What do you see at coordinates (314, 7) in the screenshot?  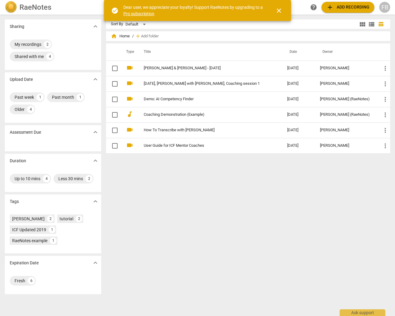 I see `a: Help` at bounding box center [314, 7].